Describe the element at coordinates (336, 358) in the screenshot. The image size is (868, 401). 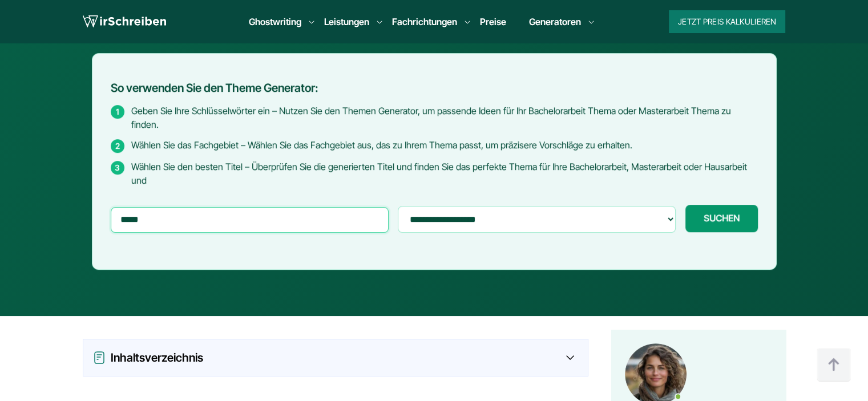
I see `div: Inhaltsverzeichnis` at that location.